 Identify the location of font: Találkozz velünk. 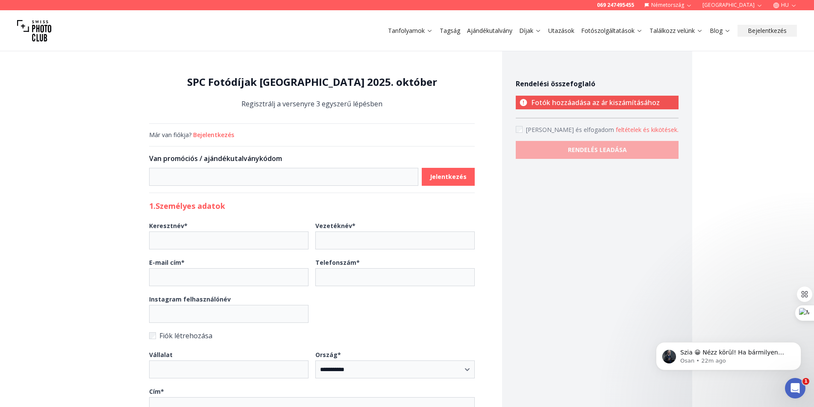
(672, 30).